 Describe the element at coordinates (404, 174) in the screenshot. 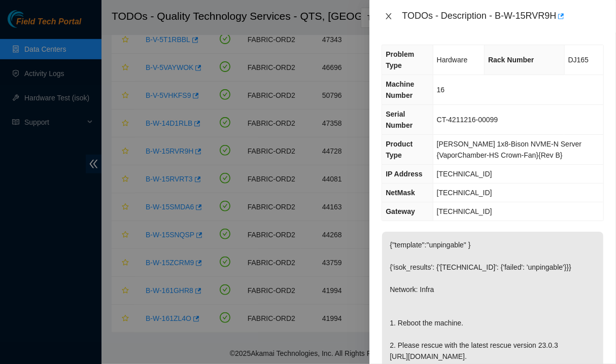

I see `span: IP Address` at that location.